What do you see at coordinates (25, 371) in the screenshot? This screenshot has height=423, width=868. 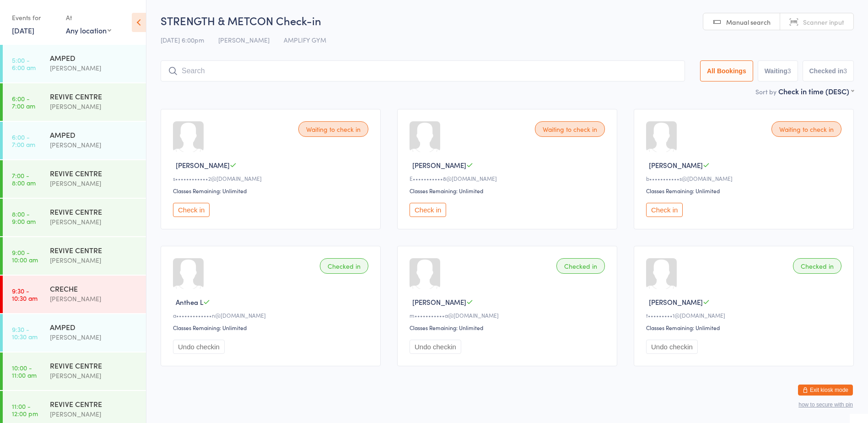 I see `time: 10:00 - 11:00 am` at bounding box center [25, 371].